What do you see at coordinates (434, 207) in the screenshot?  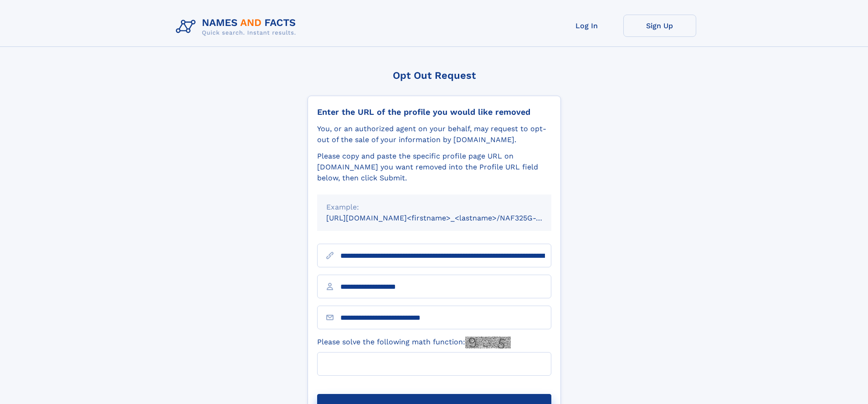 I see `div: Example:` at bounding box center [434, 207].